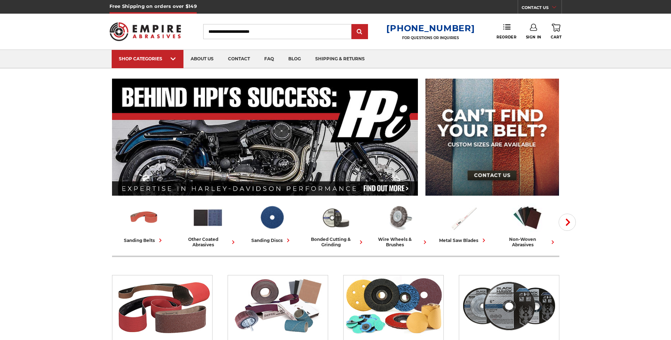  Describe the element at coordinates (239, 59) in the screenshot. I see `a: contact` at that location.